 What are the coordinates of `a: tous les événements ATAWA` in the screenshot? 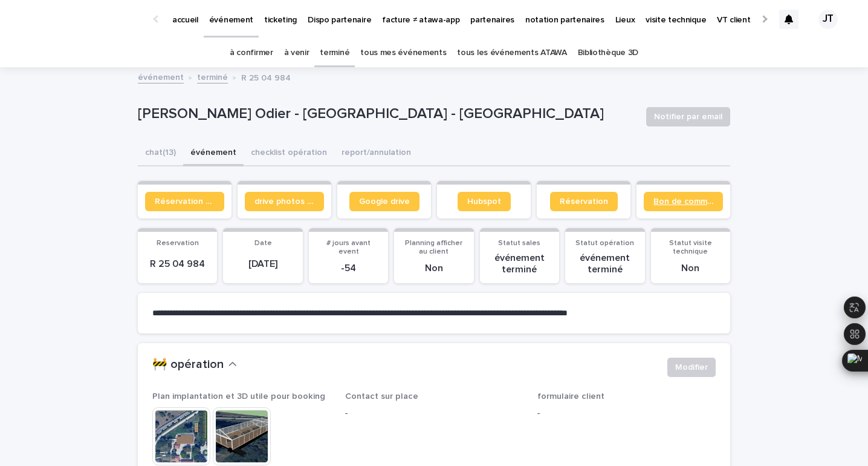 It's located at (511, 53).